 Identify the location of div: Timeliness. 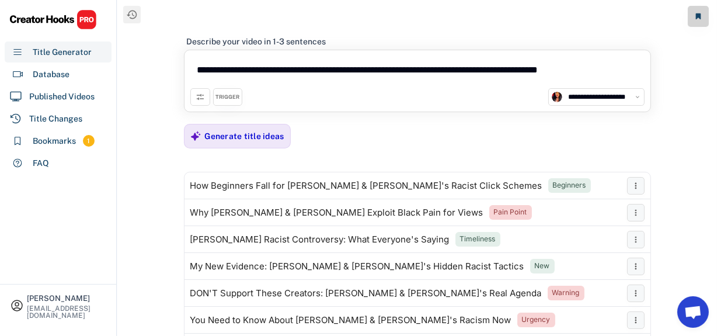
(478, 239).